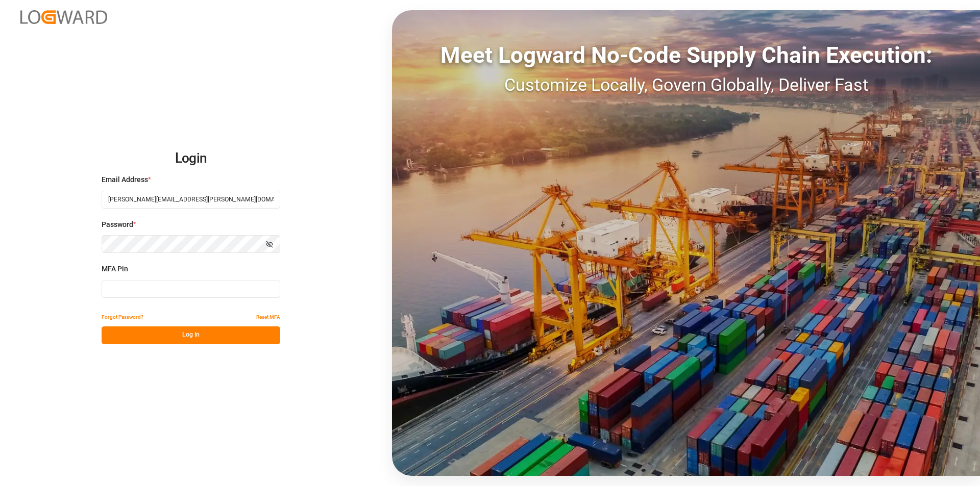  What do you see at coordinates (118, 225) in the screenshot?
I see `span: Password` at bounding box center [118, 225].